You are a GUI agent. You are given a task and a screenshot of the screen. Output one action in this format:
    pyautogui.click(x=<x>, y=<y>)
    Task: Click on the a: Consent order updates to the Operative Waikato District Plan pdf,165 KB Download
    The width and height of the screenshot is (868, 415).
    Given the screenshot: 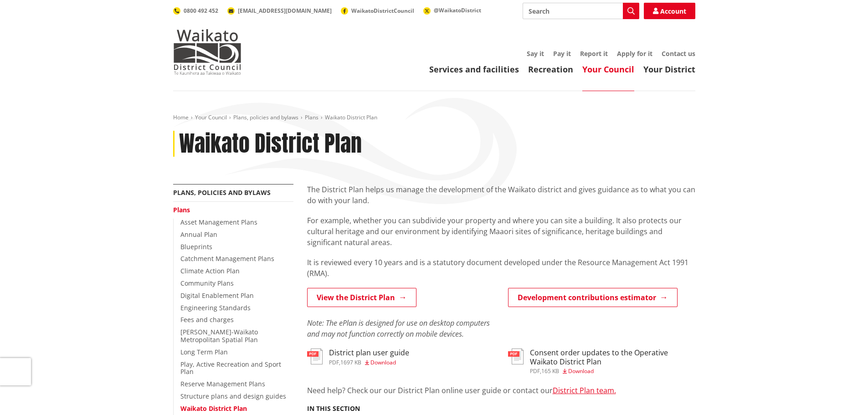 What is the action you would take?
    pyautogui.click(x=601, y=361)
    